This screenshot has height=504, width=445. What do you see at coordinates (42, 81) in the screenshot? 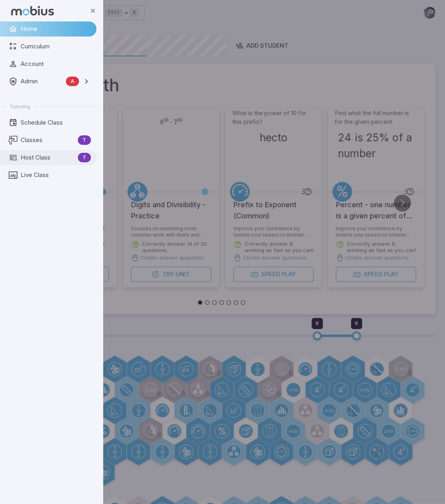
I see `span: Admin` at bounding box center [42, 81].